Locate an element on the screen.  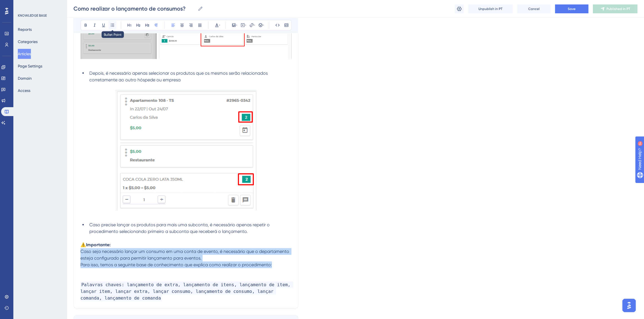
button: Domain is located at coordinates (25, 79).